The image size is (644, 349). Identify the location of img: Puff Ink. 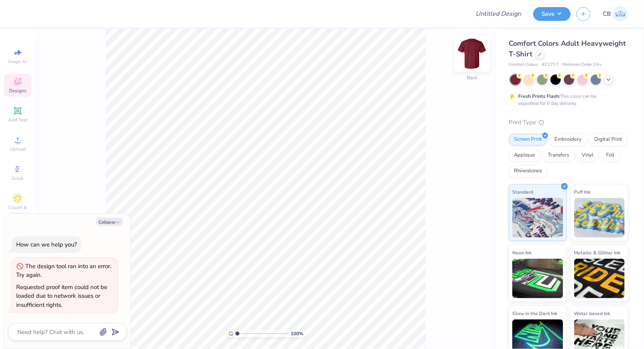
(599, 218).